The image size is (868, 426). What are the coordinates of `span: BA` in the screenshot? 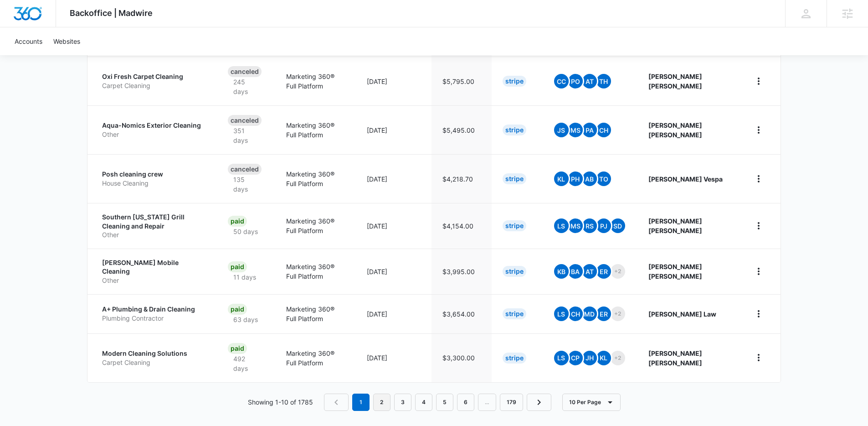 It's located at (575, 272).